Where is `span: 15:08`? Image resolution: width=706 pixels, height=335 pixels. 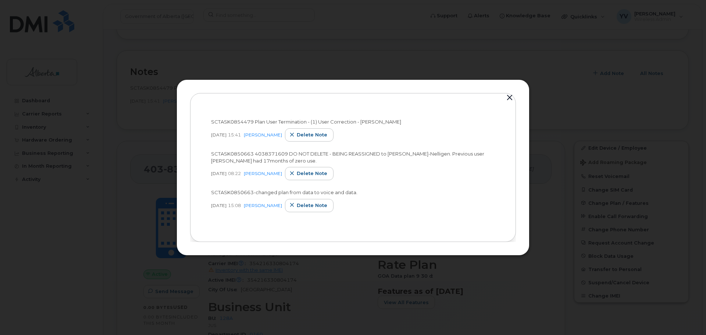 span: 15:08 is located at coordinates (234, 205).